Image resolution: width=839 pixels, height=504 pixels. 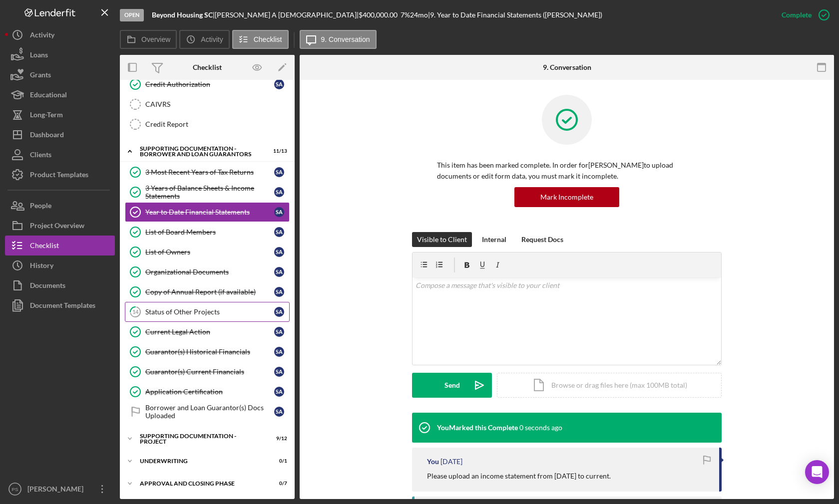 What do you see at coordinates (209, 352) in the screenshot?
I see `div: Guarantor(s) Historical Financials` at bounding box center [209, 352].